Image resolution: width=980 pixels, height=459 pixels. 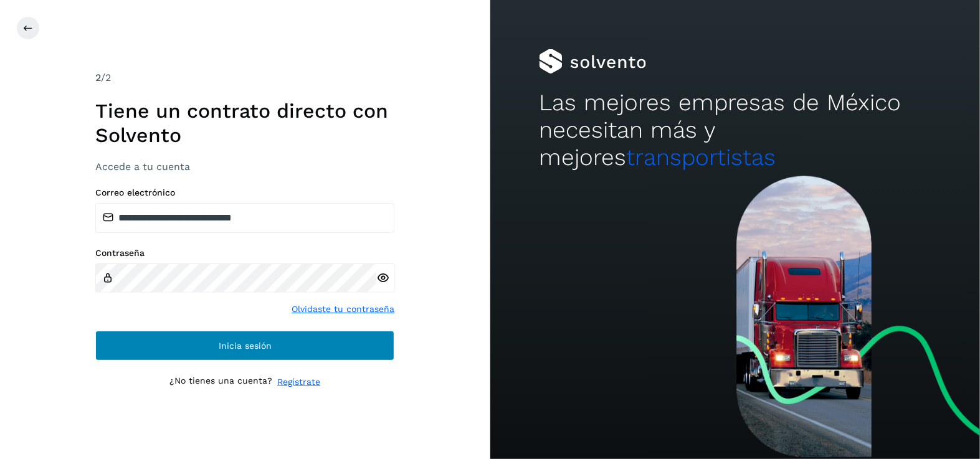 I want to click on h3: Accede a tu cuenta, so click(x=245, y=166).